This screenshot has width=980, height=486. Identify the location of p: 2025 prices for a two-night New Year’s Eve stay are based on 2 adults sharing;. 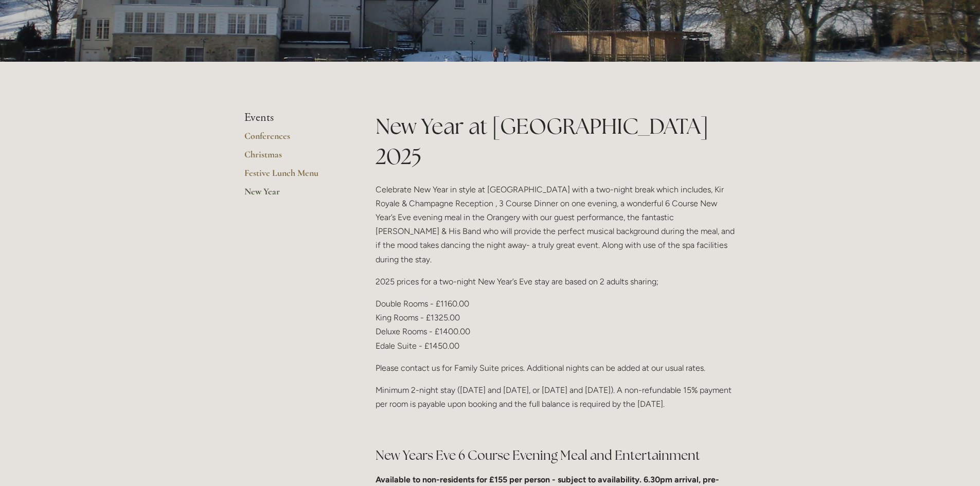
(555, 281).